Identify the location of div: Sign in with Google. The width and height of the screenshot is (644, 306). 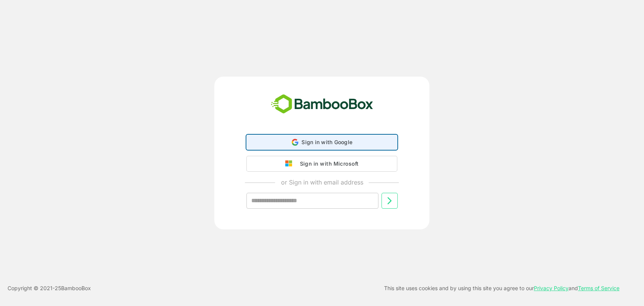
(322, 142).